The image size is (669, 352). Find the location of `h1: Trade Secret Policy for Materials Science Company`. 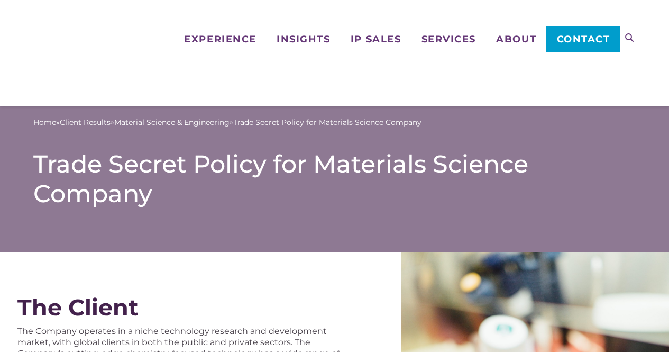

h1: Trade Secret Policy for Materials Science Company is located at coordinates (334, 179).